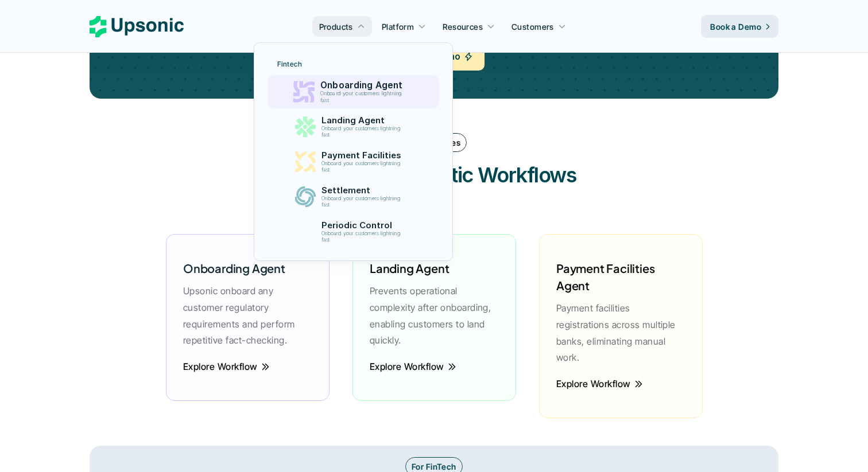 This screenshot has width=868, height=472. I want to click on a: Payment FacilitiesOnboard your customers lightning fast, so click(353, 162).